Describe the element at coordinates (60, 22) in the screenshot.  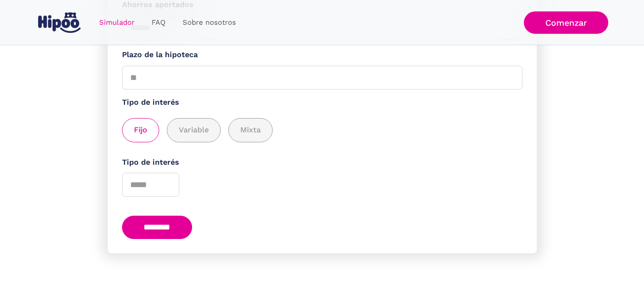
I see `a: home` at that location.